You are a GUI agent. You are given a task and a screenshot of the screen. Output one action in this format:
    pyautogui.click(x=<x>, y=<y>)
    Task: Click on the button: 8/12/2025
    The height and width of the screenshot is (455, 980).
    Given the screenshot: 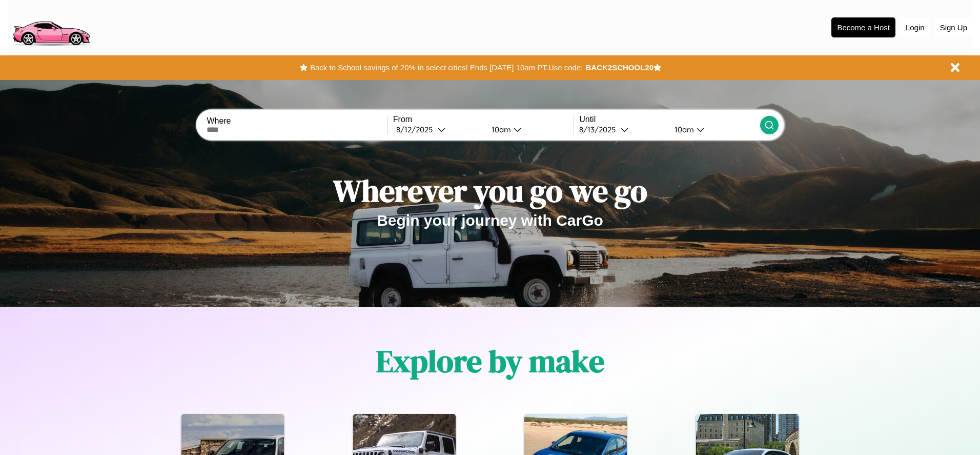 What is the action you would take?
    pyautogui.click(x=438, y=129)
    